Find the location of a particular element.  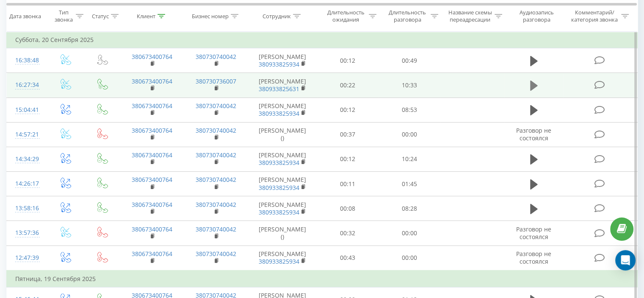

div: Клиент is located at coordinates (146, 16).